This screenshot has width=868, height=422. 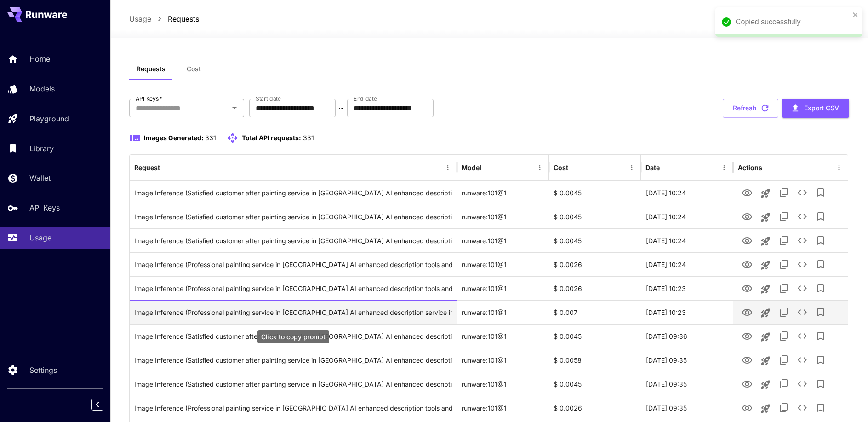 I want to click on button: Collapse sidebar, so click(x=97, y=404).